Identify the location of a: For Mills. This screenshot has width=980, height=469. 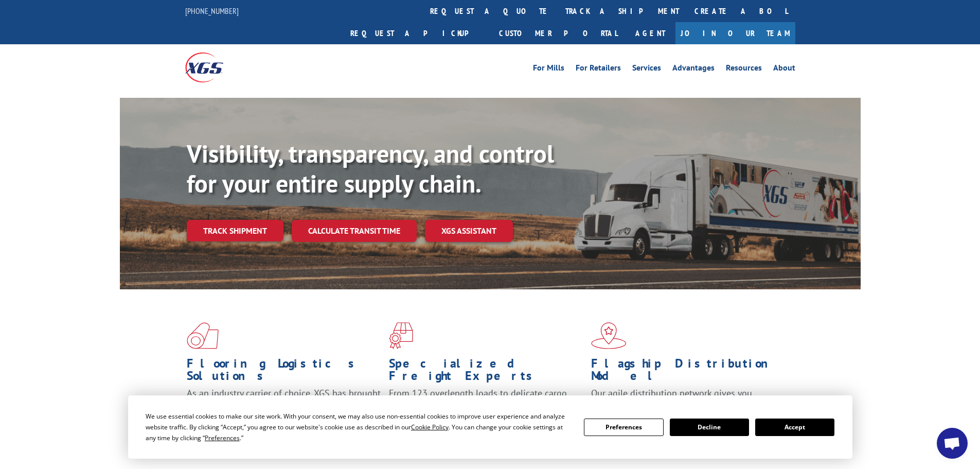
(548, 69).